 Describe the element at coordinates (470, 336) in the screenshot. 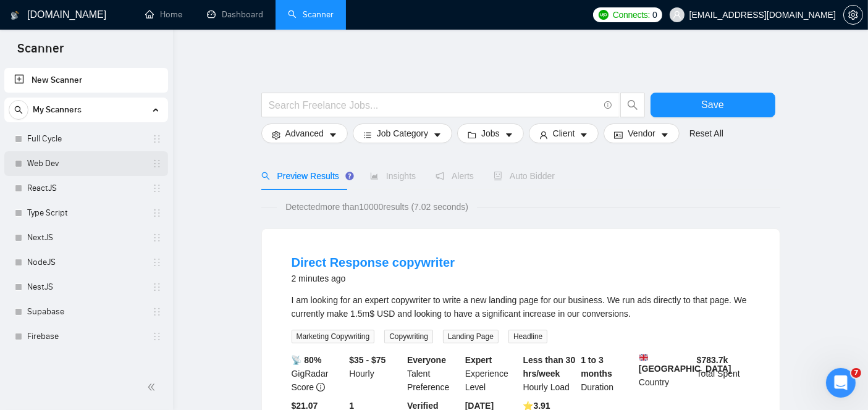

I see `span: Landing Page` at that location.